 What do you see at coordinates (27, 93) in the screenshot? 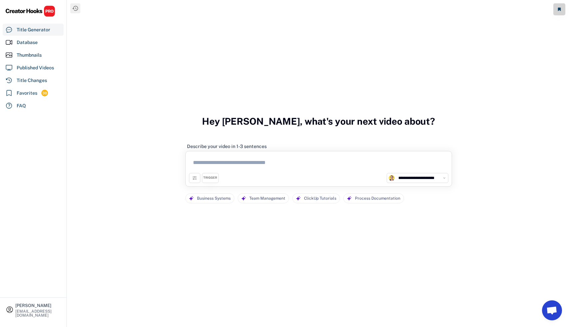
I see `div: Favorites` at bounding box center [27, 93].